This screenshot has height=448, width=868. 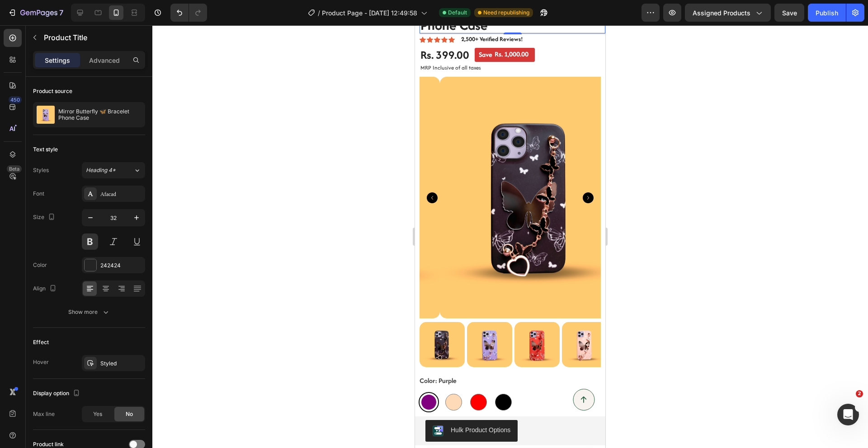 What do you see at coordinates (122, 266) in the screenshot?
I see `div: 242424` at bounding box center [122, 266].